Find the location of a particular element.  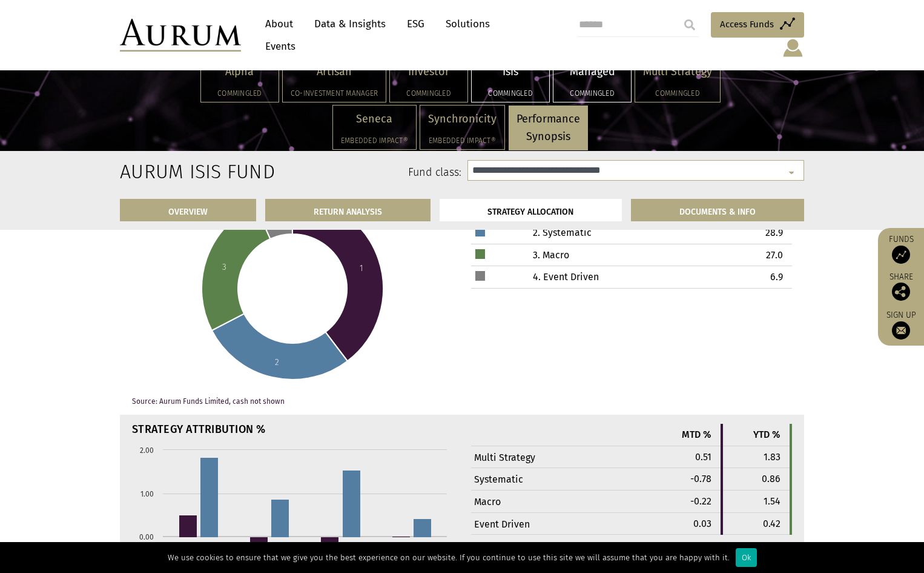

p: Isis is located at coordinates (511, 71).